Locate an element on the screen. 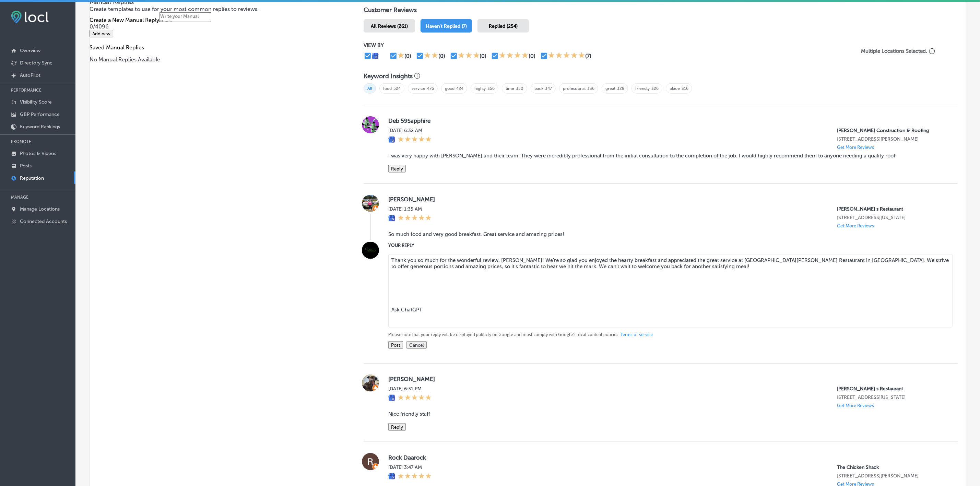 The image size is (980, 486). p: Create templates to use for your most common replies to reviews. is located at coordinates (219, 9).